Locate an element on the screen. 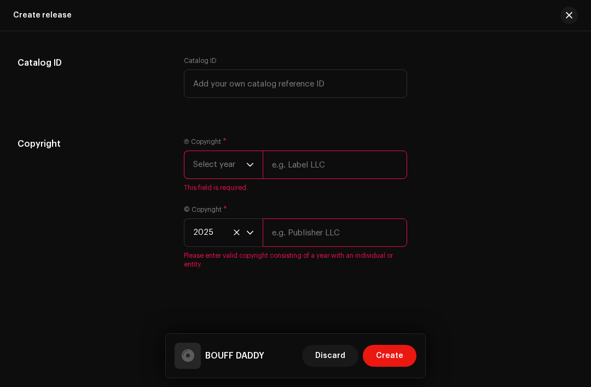  span: Please enter valid copyright consisting of a year with an individual or entity. is located at coordinates (296, 260).